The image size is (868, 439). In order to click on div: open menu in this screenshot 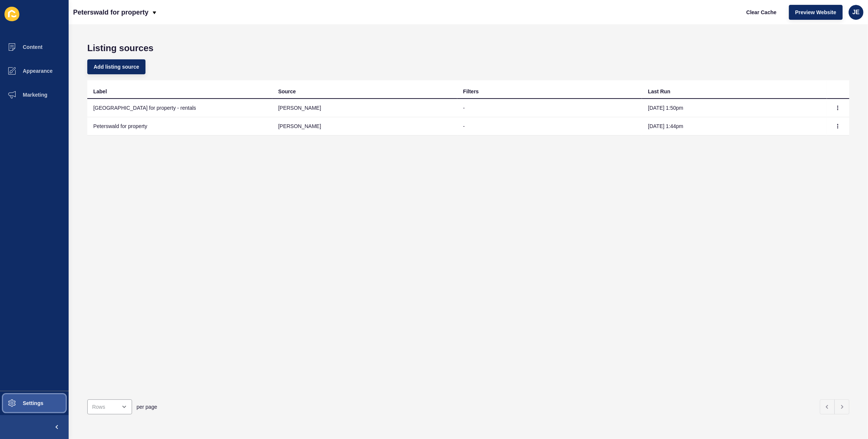, I will do `click(110, 407)`.